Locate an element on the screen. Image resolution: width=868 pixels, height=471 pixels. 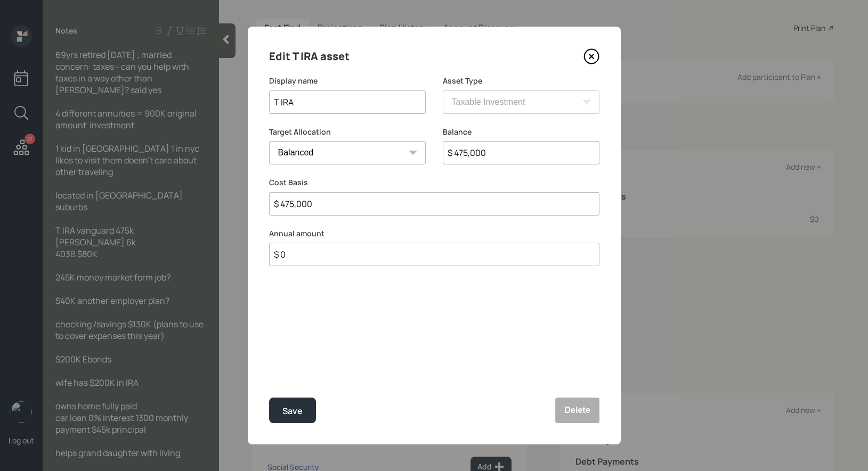
label: Target Allocation is located at coordinates (348, 132).